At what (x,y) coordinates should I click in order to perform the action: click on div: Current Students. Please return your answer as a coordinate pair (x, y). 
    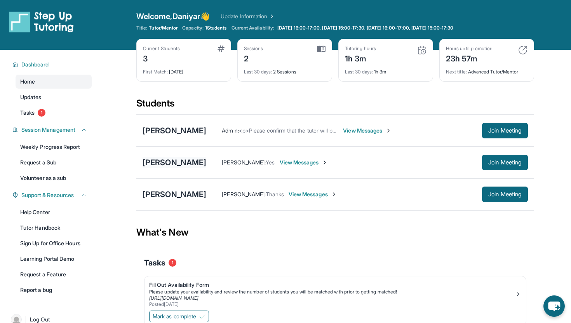
    Looking at the image, I should click on (161, 49).